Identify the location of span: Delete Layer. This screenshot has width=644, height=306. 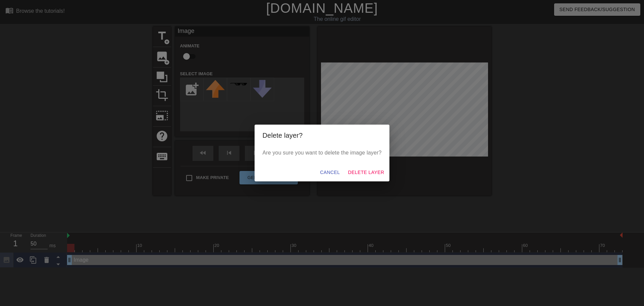
(366, 172).